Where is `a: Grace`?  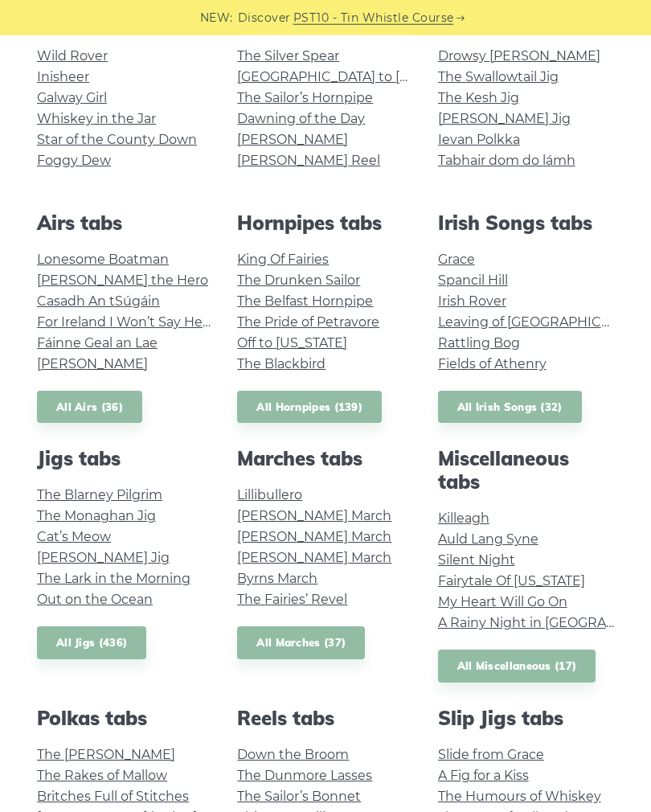 a: Grace is located at coordinates (457, 259).